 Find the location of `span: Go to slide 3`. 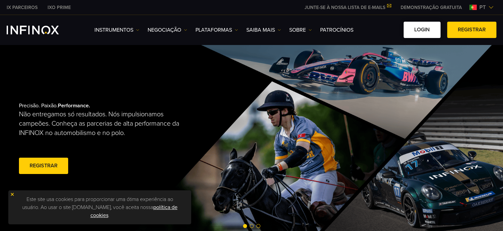

span: Go to slide 3 is located at coordinates (259, 226).